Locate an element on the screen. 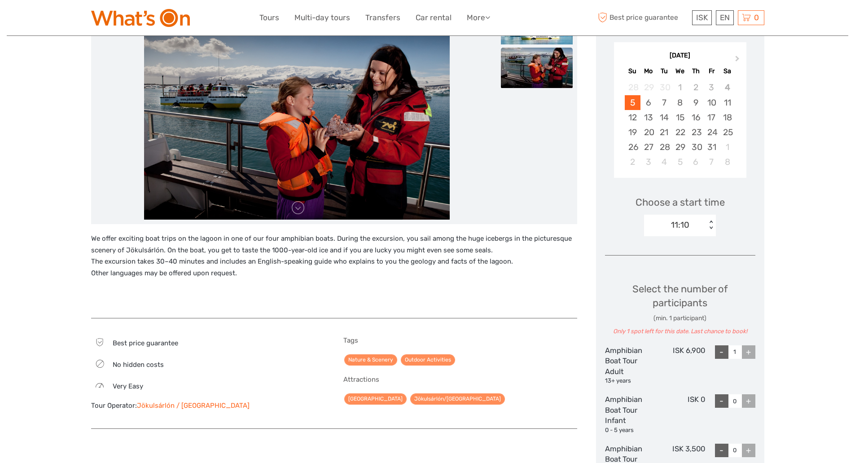 This screenshot has height=463, width=855. div: Not available Thursday, October 2nd, 2025 is located at coordinates (695, 87).